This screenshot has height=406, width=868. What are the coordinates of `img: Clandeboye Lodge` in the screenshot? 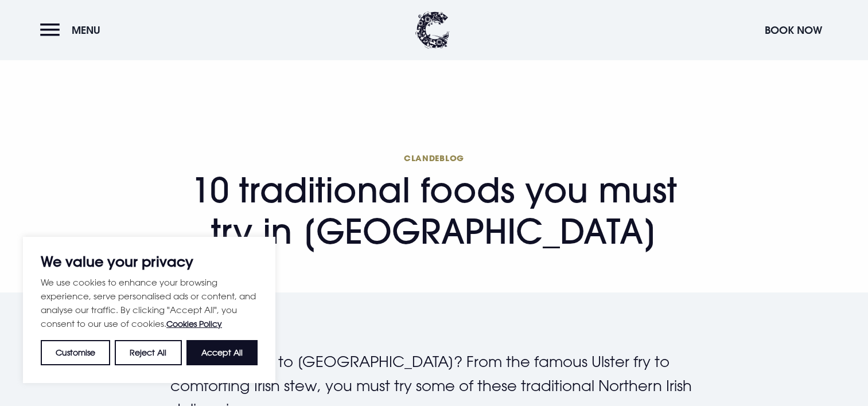 It's located at (433, 30).